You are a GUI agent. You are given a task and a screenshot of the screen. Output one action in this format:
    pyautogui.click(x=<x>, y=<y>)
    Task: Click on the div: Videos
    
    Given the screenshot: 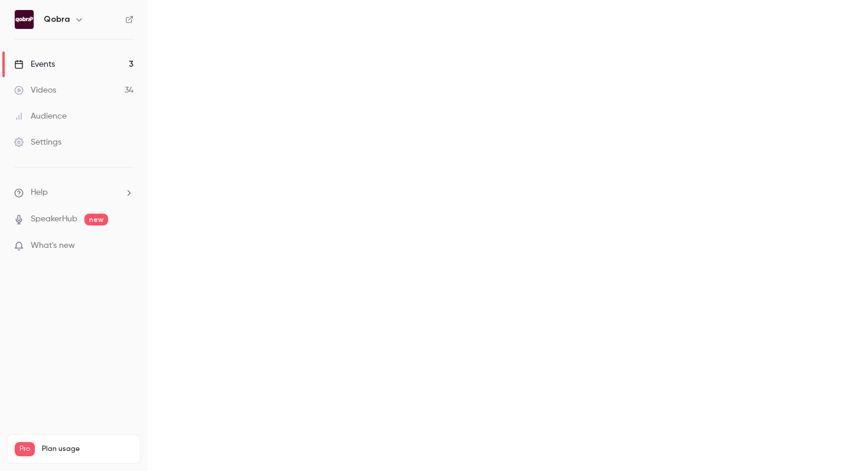 What is the action you would take?
    pyautogui.click(x=35, y=91)
    